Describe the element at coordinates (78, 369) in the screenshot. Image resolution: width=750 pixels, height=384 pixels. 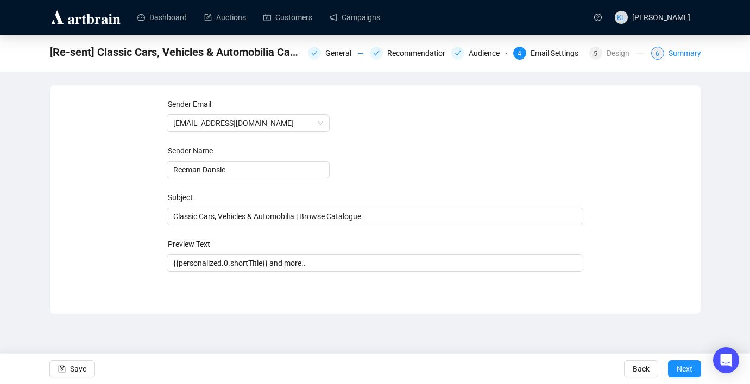
I see `span: Save` at that location.